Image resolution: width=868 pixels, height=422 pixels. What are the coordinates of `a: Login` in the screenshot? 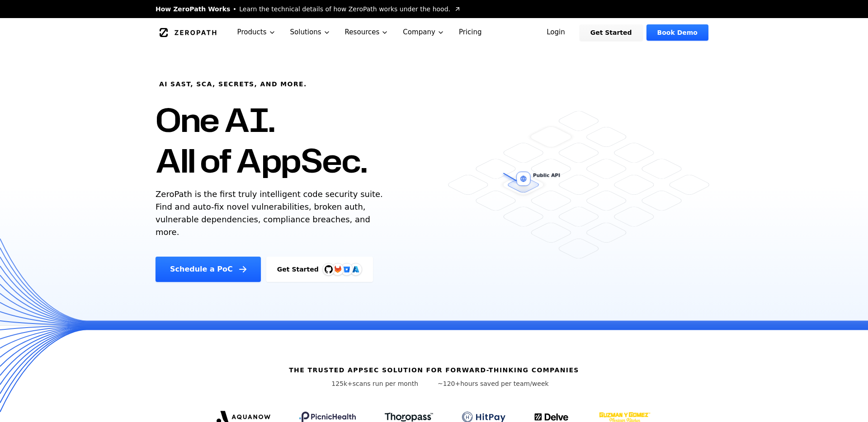 It's located at (556, 32).